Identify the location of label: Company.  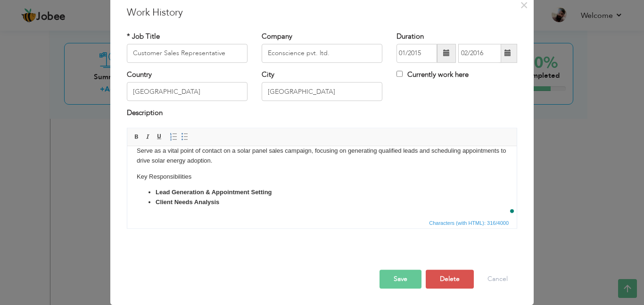
(277, 36).